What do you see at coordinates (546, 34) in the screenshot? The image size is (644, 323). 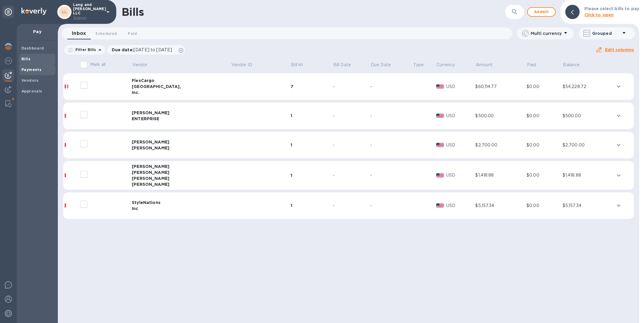 I see `p: Multi currency` at bounding box center [546, 34].